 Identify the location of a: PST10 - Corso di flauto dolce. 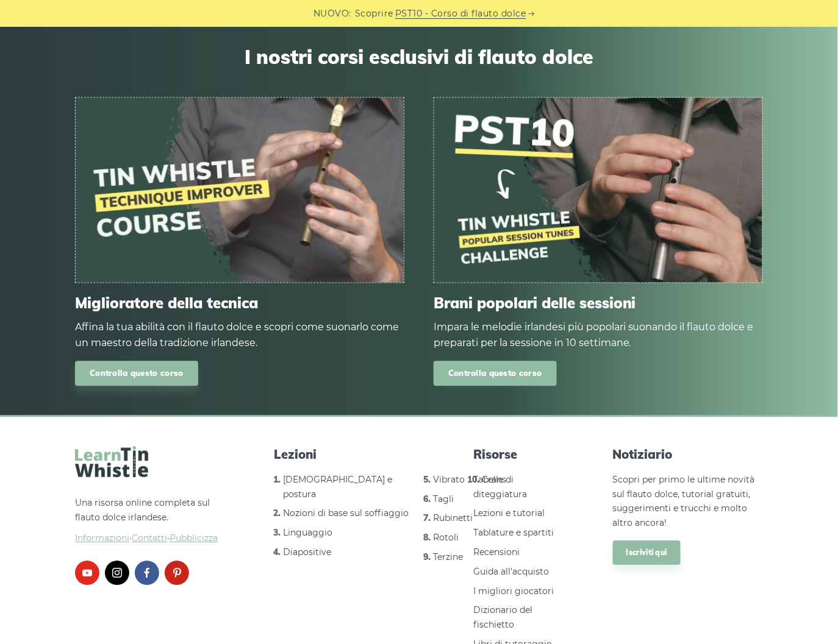
(460, 14).